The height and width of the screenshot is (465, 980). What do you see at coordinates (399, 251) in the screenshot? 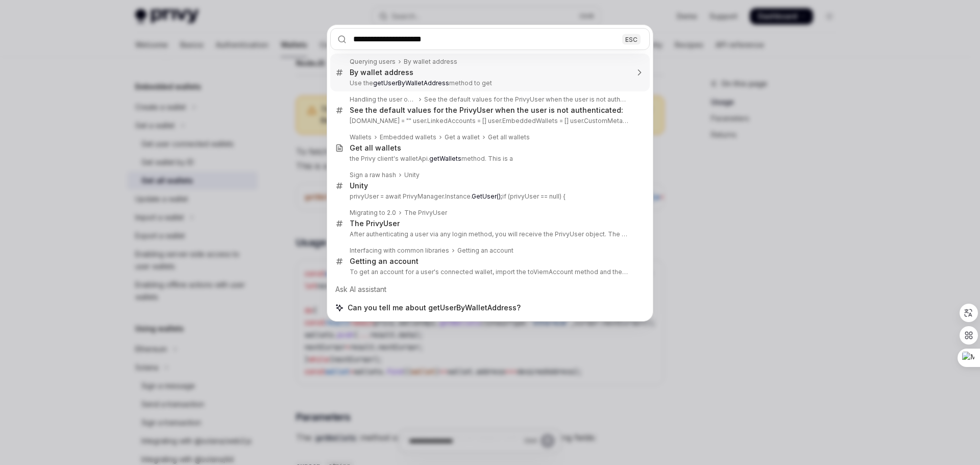
I see `div: Interfacing with common libraries` at bounding box center [399, 251].